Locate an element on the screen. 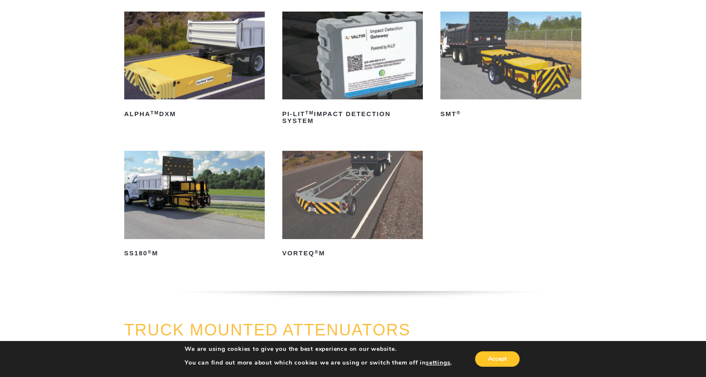  p: You can find out more about which cookies we are using or switch them off in . is located at coordinates (318, 363).